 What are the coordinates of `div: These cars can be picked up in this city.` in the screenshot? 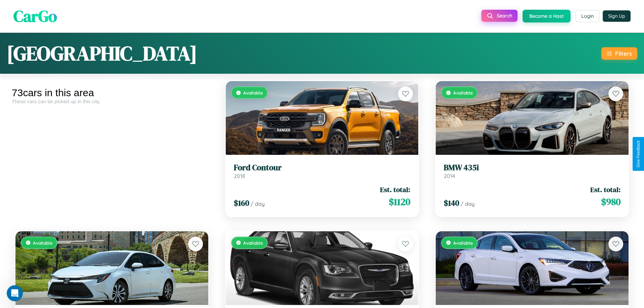 It's located at (112, 101).